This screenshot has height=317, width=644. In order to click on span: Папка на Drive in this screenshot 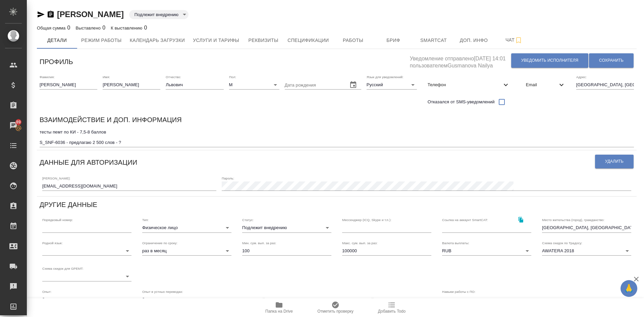, I will do `click(279, 311)`.